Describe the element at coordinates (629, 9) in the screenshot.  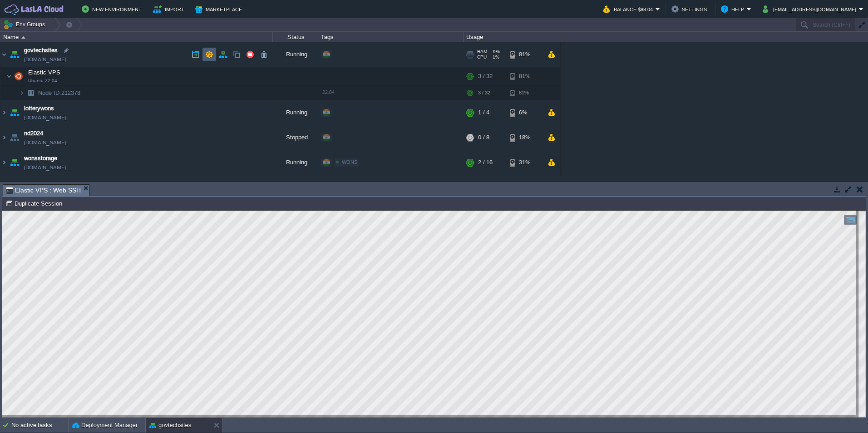
I see `button: Balance $88.04` at that location.